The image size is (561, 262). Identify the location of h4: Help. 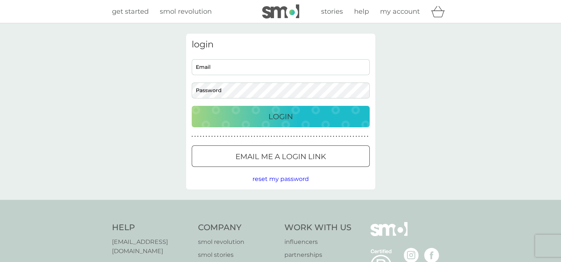
(151, 228).